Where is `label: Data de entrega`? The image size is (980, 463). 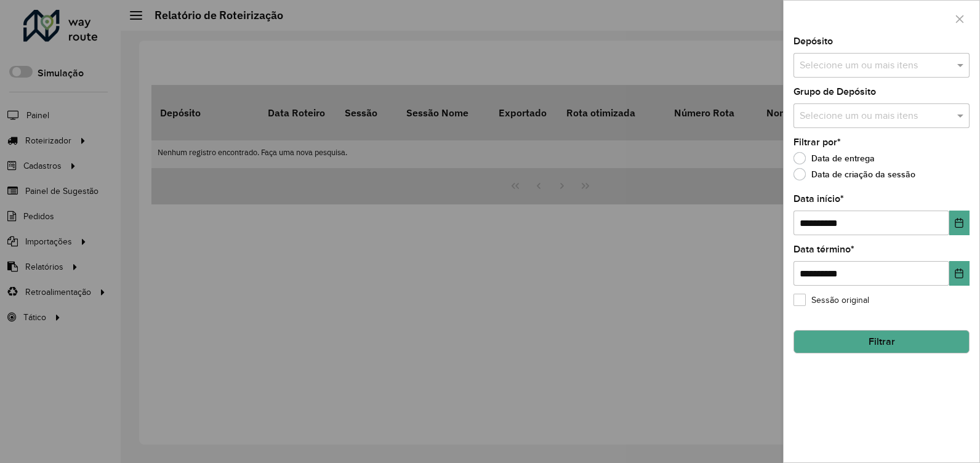 label: Data de entrega is located at coordinates (834, 158).